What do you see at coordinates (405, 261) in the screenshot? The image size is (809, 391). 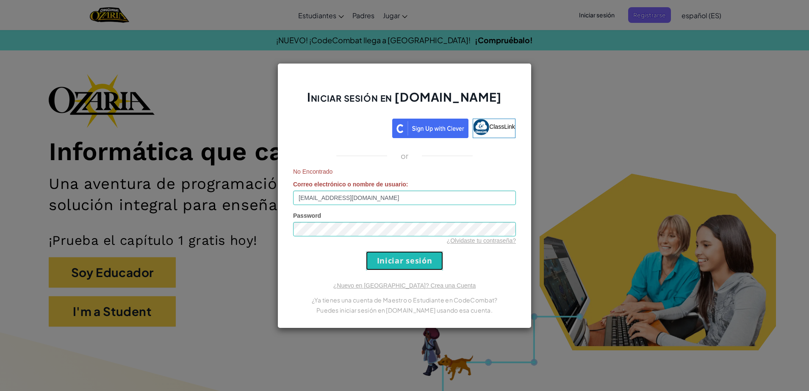 I see `input: Iniciar sesión` at bounding box center [405, 261].